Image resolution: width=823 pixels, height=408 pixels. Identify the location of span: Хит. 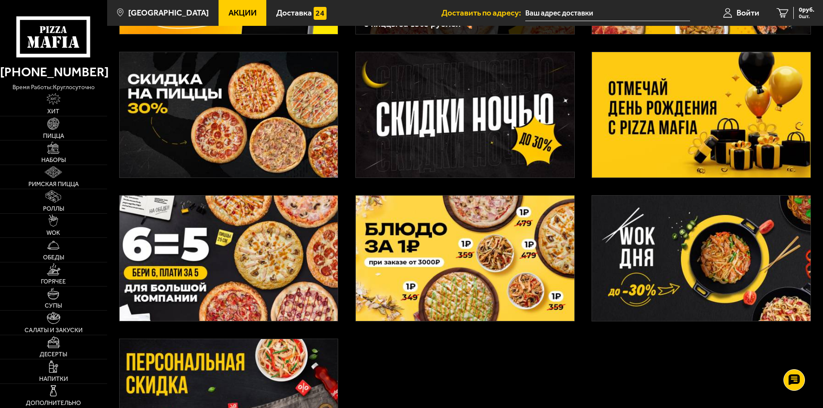
(53, 111).